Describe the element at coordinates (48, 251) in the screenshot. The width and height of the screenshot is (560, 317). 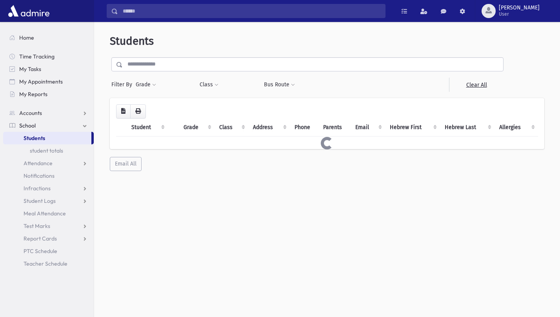
I see `a: PTC Schedule` at that location.